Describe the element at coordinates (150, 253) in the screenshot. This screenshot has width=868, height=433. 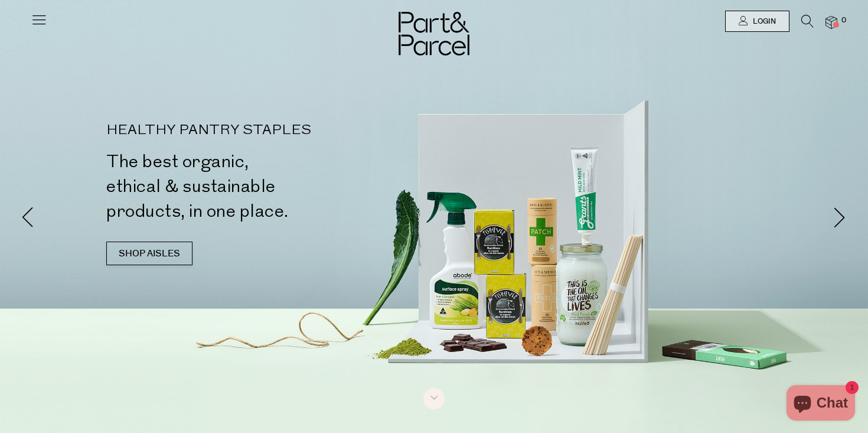
I see `a: SHOP AISLES` at that location.